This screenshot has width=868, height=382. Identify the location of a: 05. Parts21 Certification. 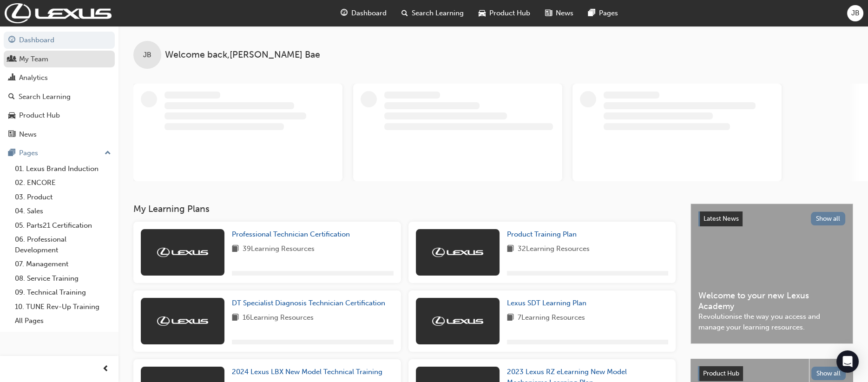
(63, 225).